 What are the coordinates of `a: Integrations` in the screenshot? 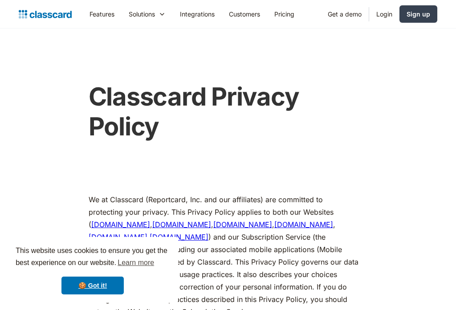 It's located at (197, 14).